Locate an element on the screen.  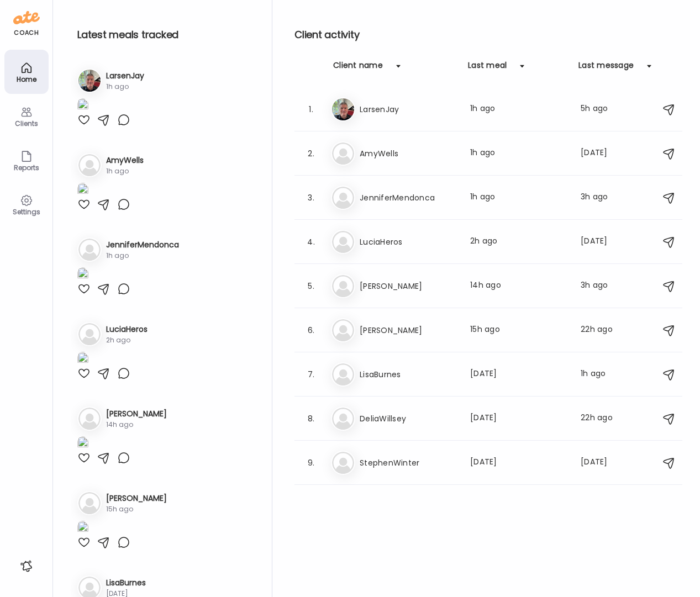
div: 2. is located at coordinates (311, 153).